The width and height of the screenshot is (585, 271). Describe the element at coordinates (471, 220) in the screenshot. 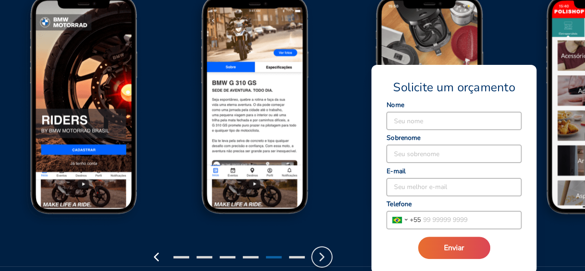

I see `input: 99 99999 9999` at that location.